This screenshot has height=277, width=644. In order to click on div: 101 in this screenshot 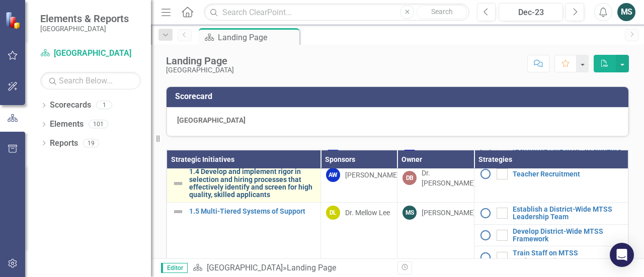, I will do `click(98, 124)`.